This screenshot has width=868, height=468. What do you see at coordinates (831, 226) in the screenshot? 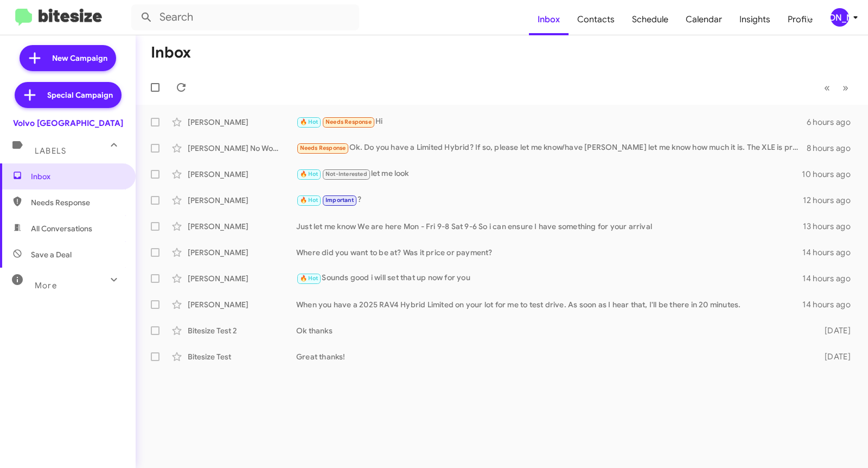
I see `div: 13 hours ago` at bounding box center [831, 226].